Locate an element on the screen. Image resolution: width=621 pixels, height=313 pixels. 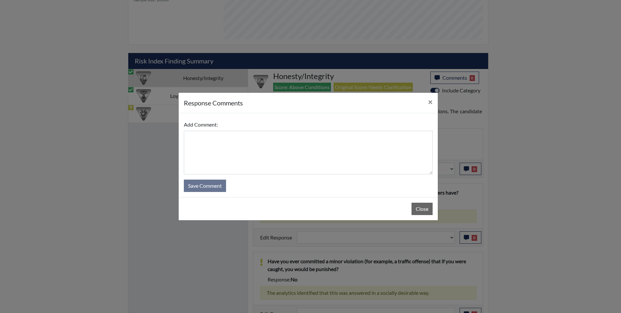
button: Save Comment is located at coordinates (205, 186).